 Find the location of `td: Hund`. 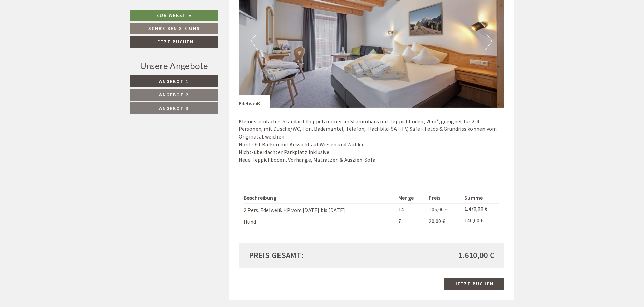

td: Hund is located at coordinates (320, 222).